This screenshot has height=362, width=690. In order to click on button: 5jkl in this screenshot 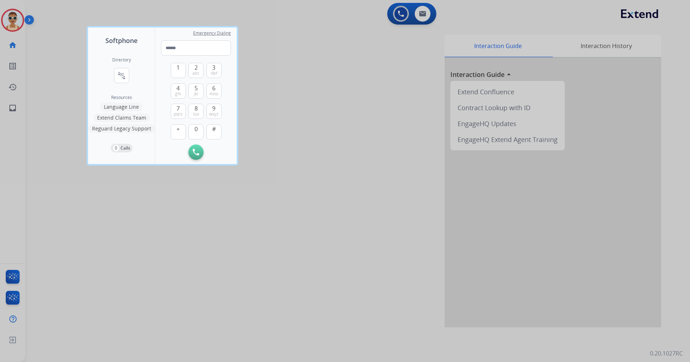, I will do `click(196, 91)`.